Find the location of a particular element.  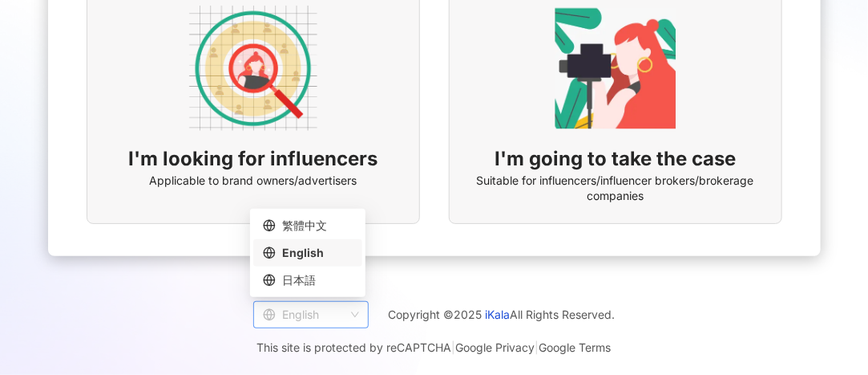

div: 繁體中文 is located at coordinates (307, 226).